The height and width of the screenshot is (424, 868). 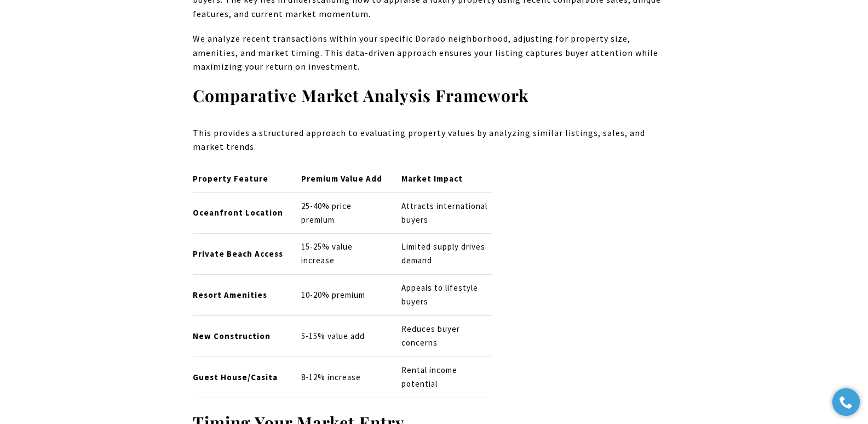 I want to click on p: Attracts international buyers, so click(x=447, y=213).